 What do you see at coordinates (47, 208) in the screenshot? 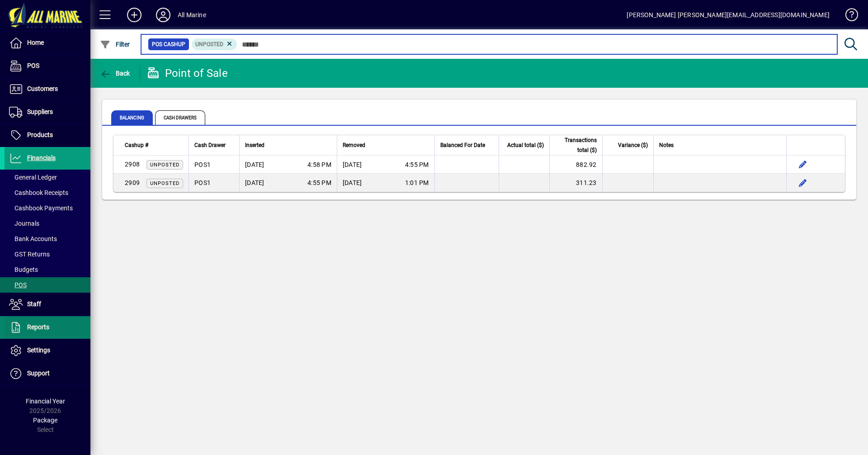
I see `a: Cashbook Payments` at bounding box center [47, 208].